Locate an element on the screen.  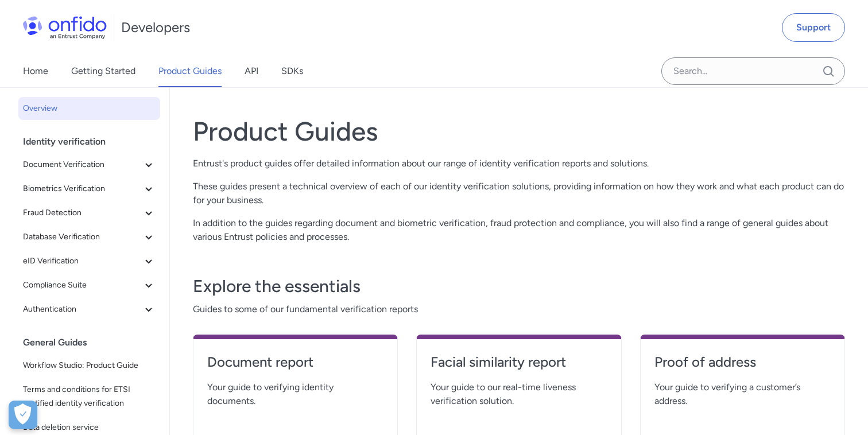
h3: Explore the essentials is located at coordinates (519, 286).